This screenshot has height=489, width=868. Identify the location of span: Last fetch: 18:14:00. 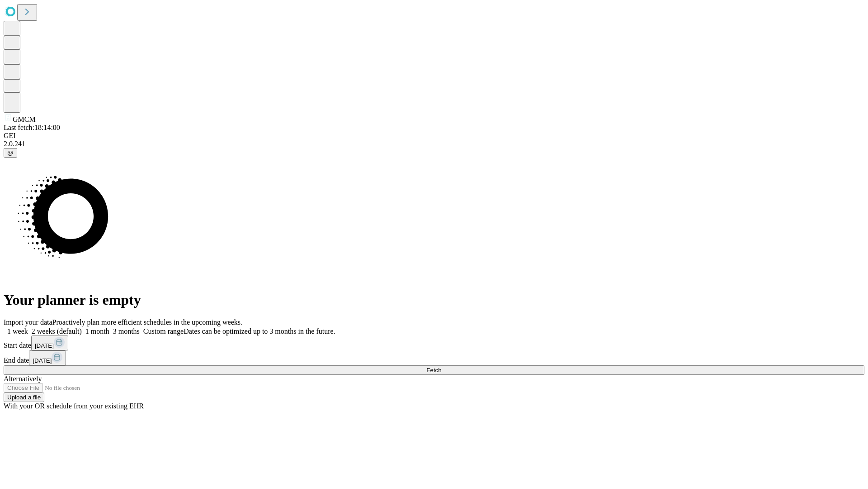
(32, 127).